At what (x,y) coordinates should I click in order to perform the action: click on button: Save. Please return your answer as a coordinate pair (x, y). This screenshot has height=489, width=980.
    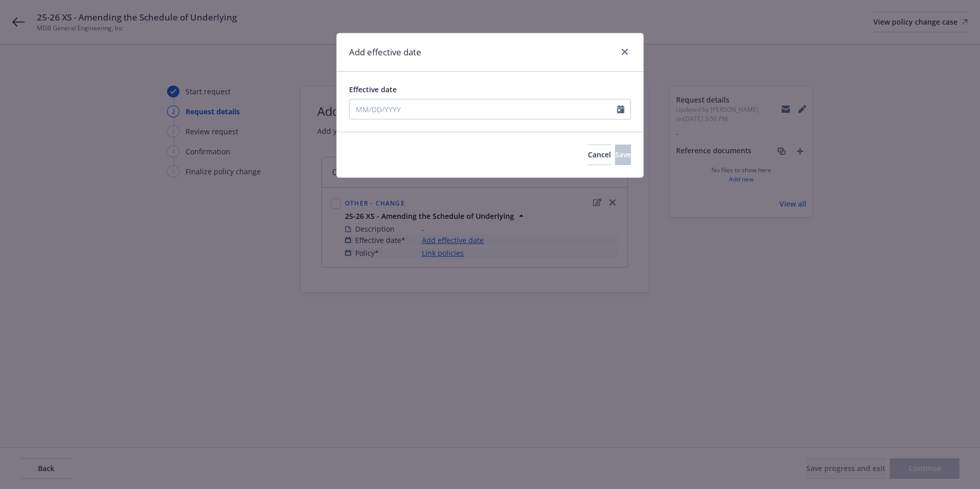
    Looking at the image, I should click on (623, 155).